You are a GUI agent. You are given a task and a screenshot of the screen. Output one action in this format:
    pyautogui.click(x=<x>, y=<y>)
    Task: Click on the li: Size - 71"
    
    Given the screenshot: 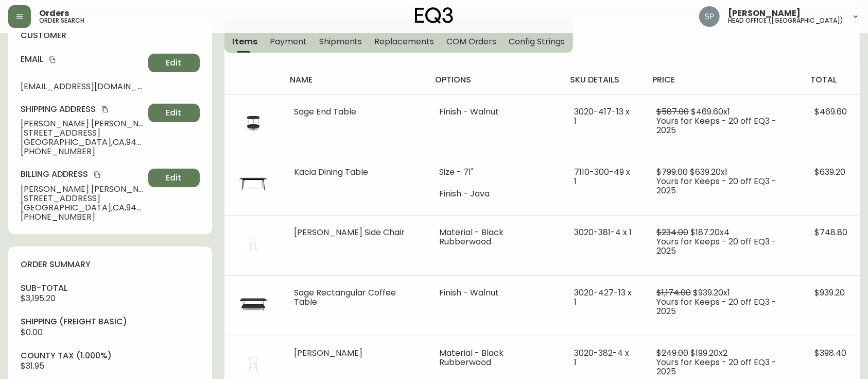 What is the action you would take?
    pyautogui.click(x=494, y=172)
    